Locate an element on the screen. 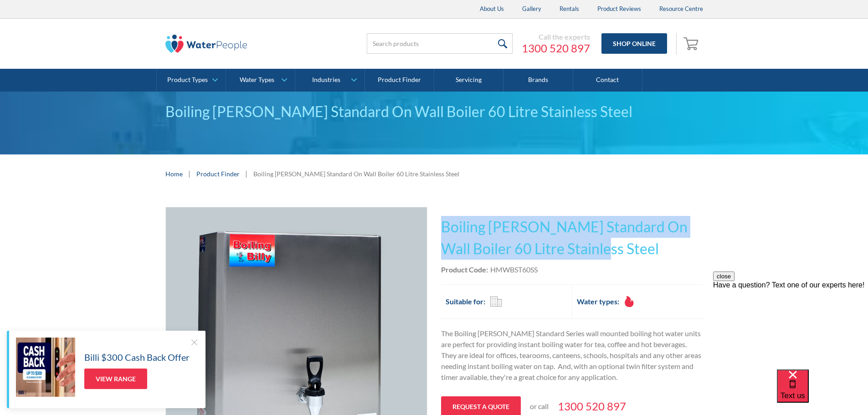 This screenshot has width=868, height=415. a: Servicing is located at coordinates (469, 80).